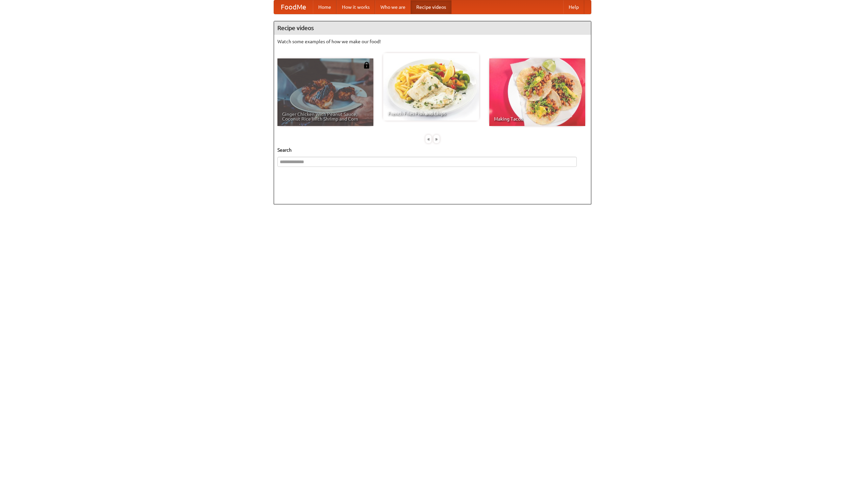 The height and width of the screenshot is (478, 865). What do you see at coordinates (393, 7) in the screenshot?
I see `a: Who we are` at bounding box center [393, 7].